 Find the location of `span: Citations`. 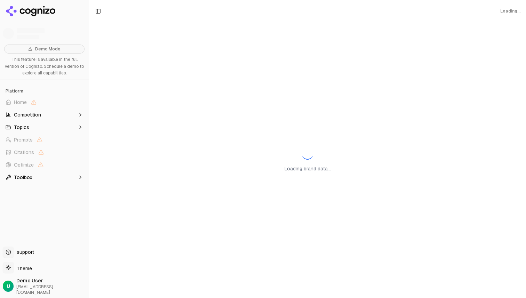

span: Citations is located at coordinates (24, 152).